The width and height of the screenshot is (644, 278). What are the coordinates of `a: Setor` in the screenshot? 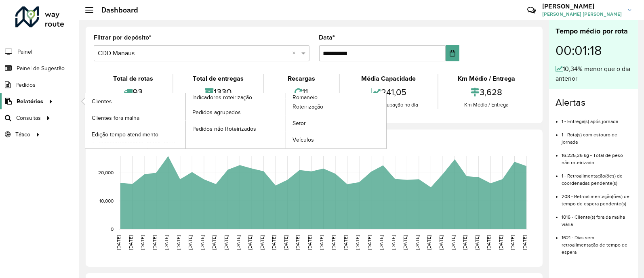 It's located at (336, 123).